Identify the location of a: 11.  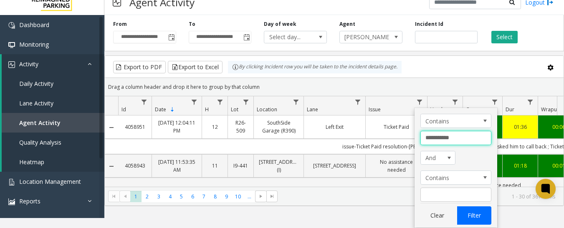
(215, 166).